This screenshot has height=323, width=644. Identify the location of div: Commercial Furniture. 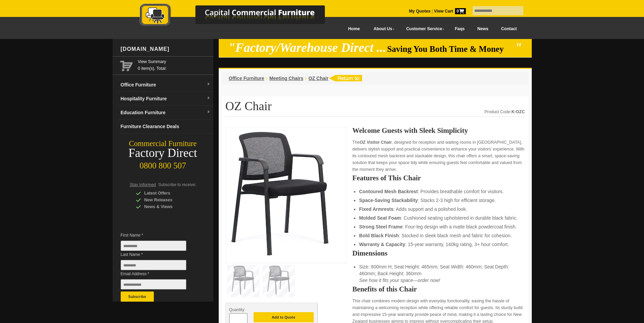
(163, 144).